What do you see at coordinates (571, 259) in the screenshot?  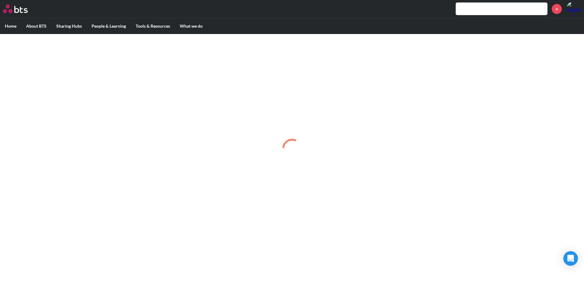 I see `div: Open Intercom Messenger` at bounding box center [571, 259].